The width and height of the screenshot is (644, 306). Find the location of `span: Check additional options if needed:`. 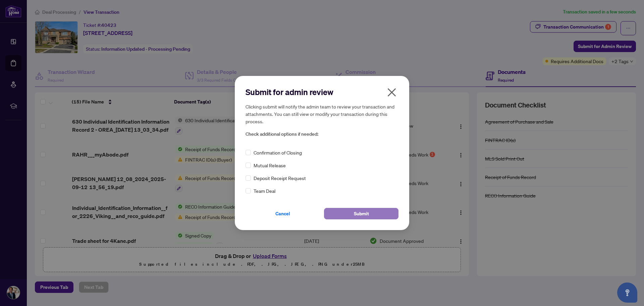

span: Check additional options if needed: is located at coordinates (322, 134).